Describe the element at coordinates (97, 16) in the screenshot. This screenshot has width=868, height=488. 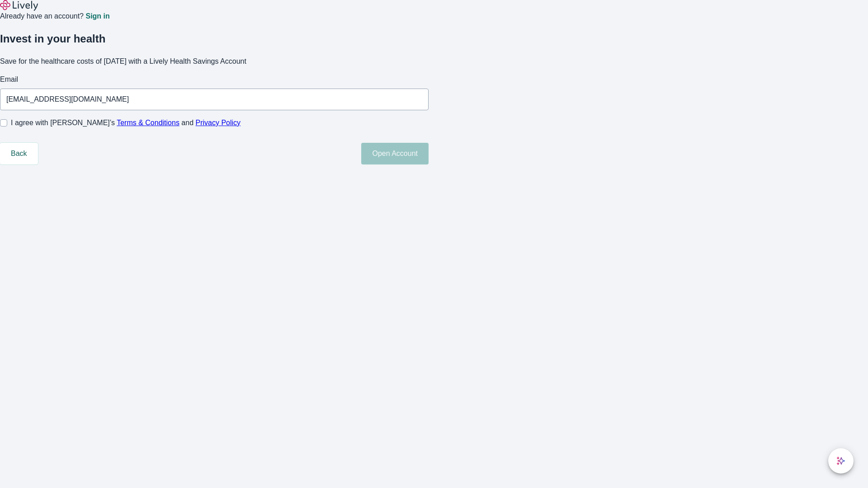
I see `div: Sign in` at that location.